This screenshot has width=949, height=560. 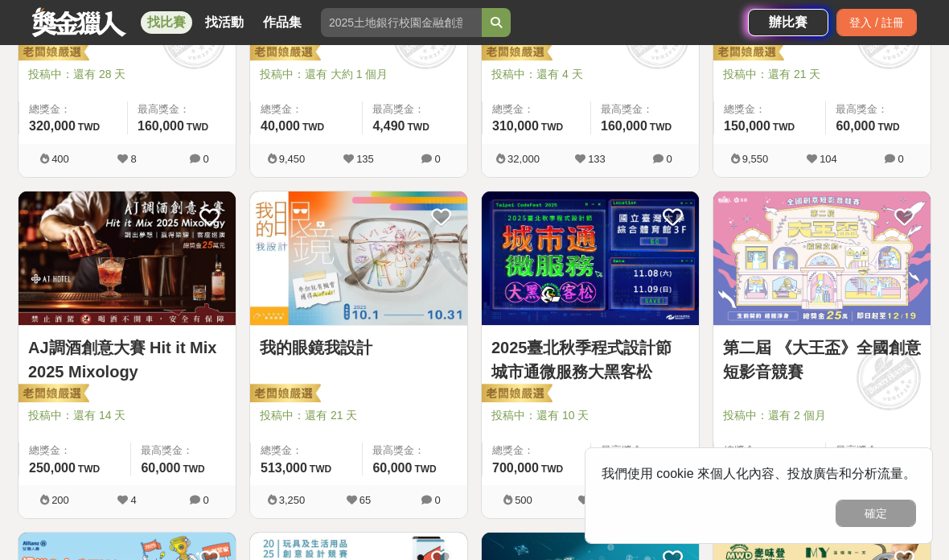 I want to click on a: 作品集, so click(x=283, y=23).